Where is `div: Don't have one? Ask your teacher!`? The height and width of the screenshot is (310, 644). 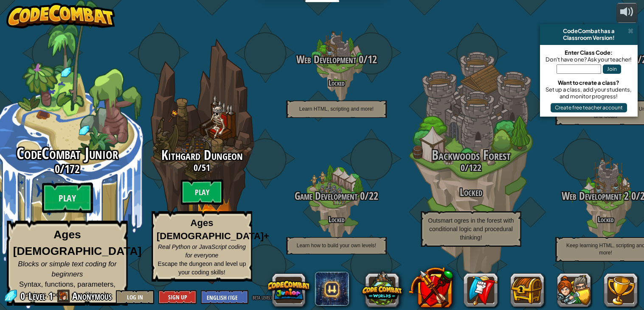
div: Don't have one? Ask your teacher! is located at coordinates (589, 59).